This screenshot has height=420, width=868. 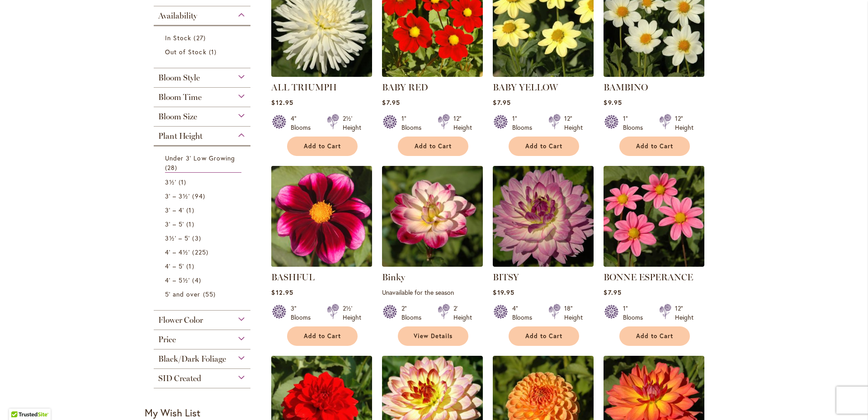 I want to click on a: View Details, so click(x=433, y=336).